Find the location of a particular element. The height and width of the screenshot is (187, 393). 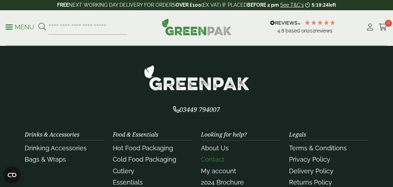

span: left is located at coordinates (332, 5).